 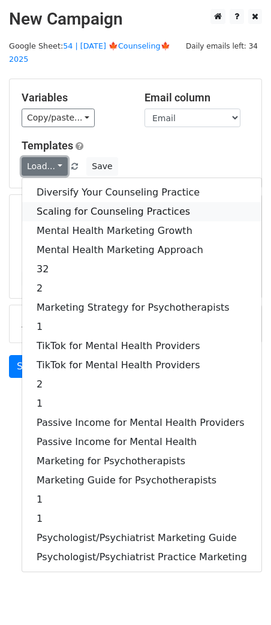 I want to click on a: 32, so click(x=142, y=269).